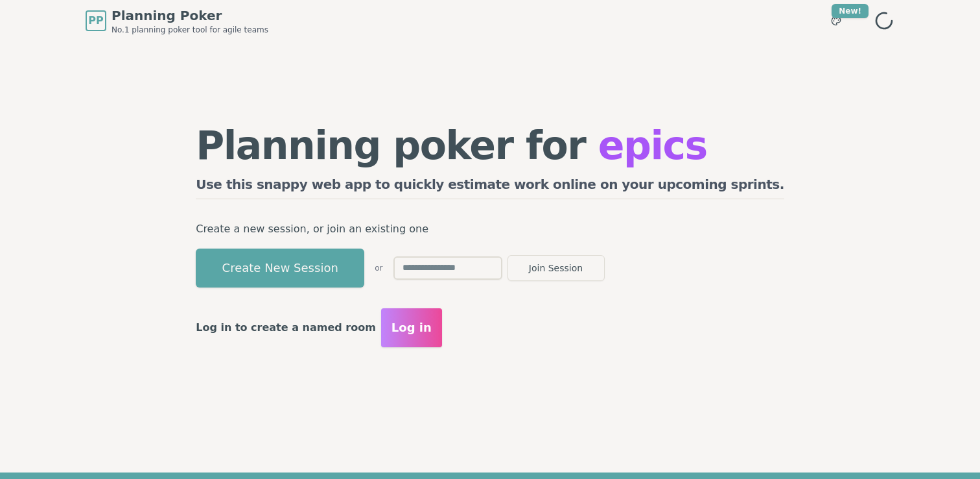  Describe the element at coordinates (490, 187) in the screenshot. I see `h2: Use this snappy web app to quickly estimate work online on your upcoming sprints.` at that location.